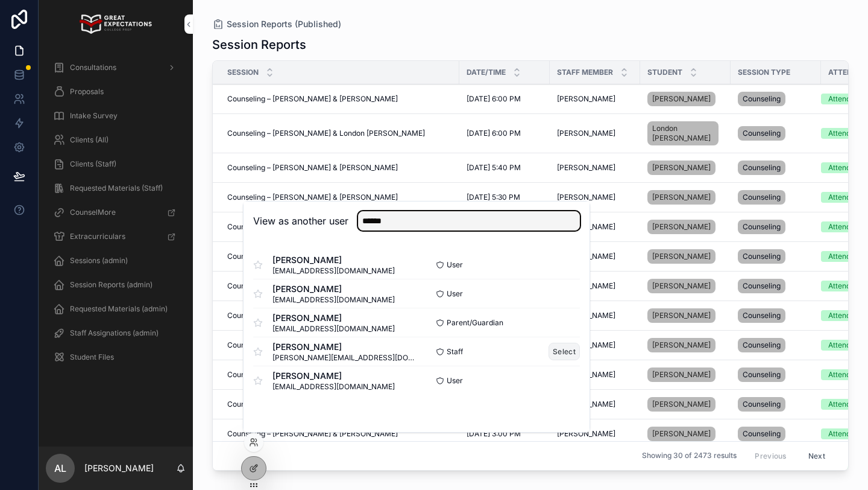 Image resolution: width=868 pixels, height=490 pixels. I want to click on a: Requested Materials (admin), so click(116, 309).